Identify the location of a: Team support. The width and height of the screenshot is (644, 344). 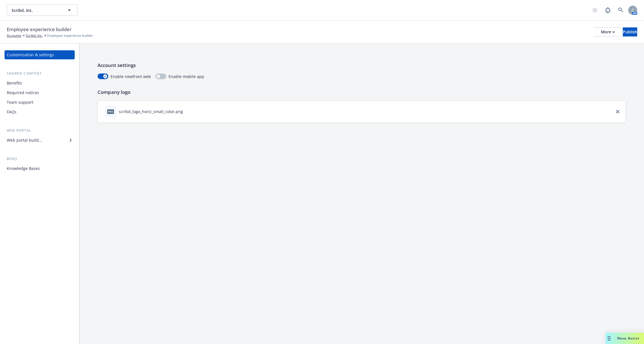
(39, 102).